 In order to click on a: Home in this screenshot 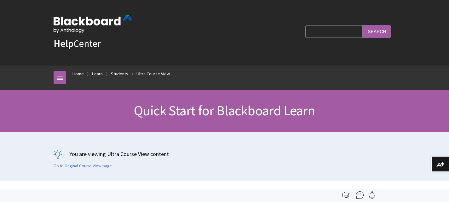, I will do `click(78, 74)`.